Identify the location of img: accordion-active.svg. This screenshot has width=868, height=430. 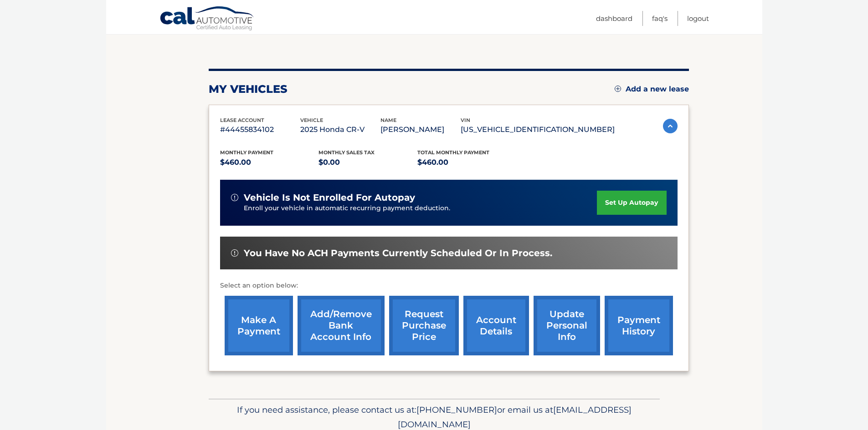
(670, 126).